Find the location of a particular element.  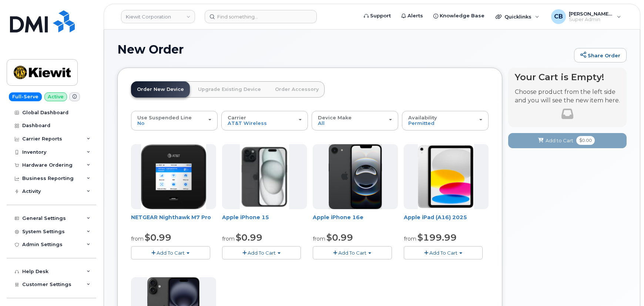

button: Device Make All is located at coordinates (355, 121).